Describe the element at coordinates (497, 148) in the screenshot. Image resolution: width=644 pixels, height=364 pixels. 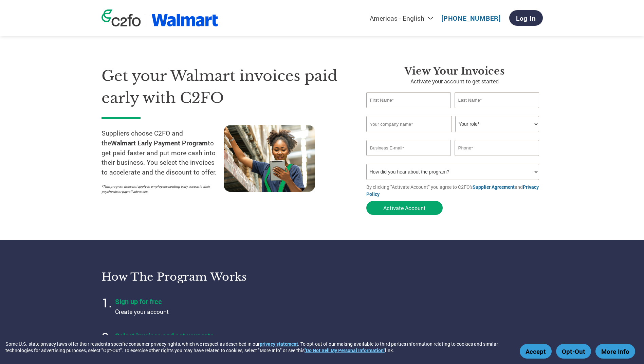
I see `input: Phone*` at that location.